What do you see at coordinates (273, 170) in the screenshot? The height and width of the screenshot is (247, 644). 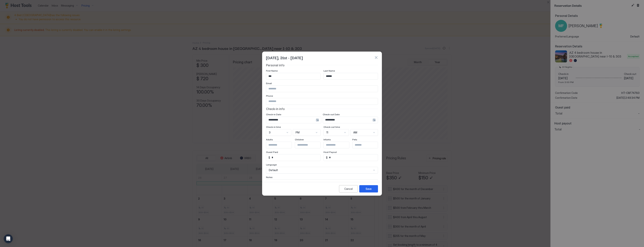 I see `span: Default` at bounding box center [273, 170].